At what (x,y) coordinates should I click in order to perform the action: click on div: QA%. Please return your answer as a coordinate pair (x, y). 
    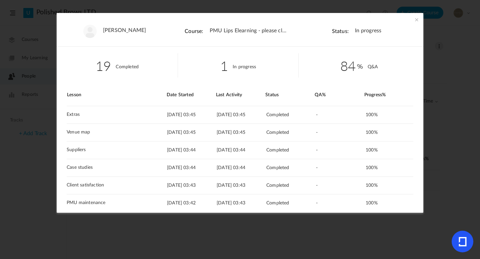
    Looking at the image, I should click on (339, 95).